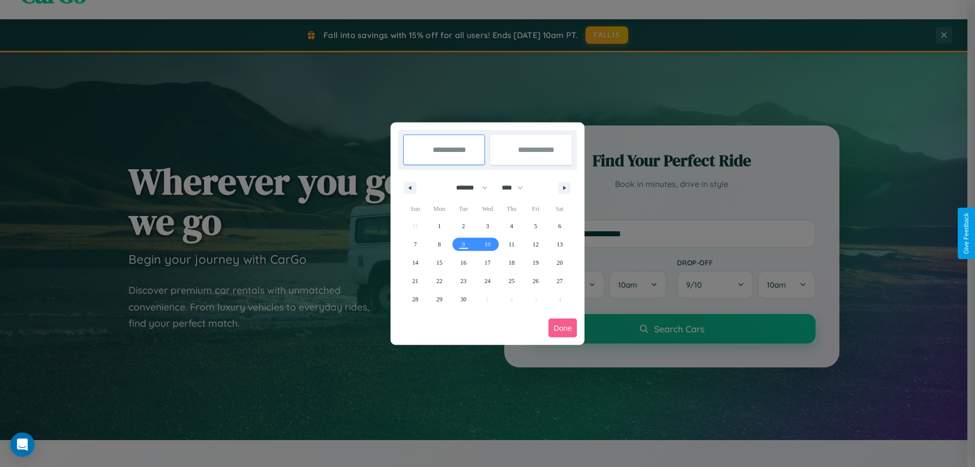  I want to click on span: 19, so click(536, 263).